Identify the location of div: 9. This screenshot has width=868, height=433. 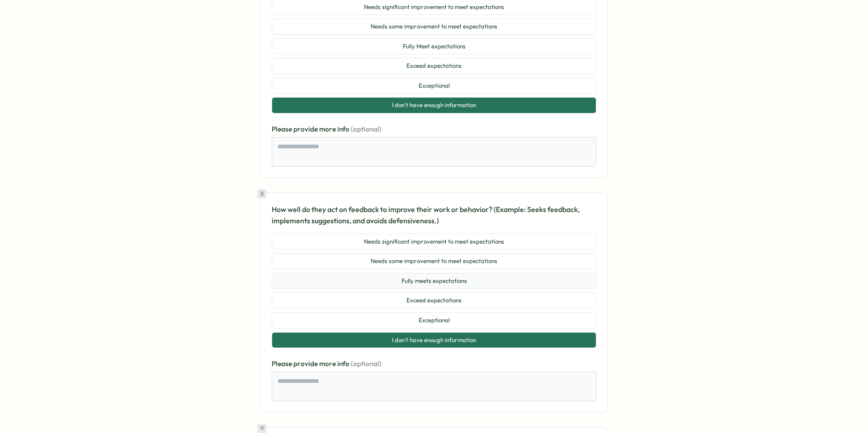
(262, 429).